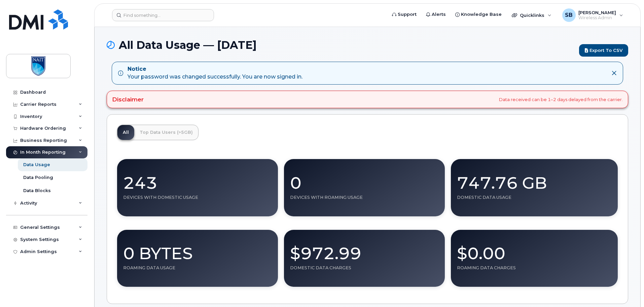 The image size is (644, 307). I want to click on div: 747.76 GB, so click(535, 179).